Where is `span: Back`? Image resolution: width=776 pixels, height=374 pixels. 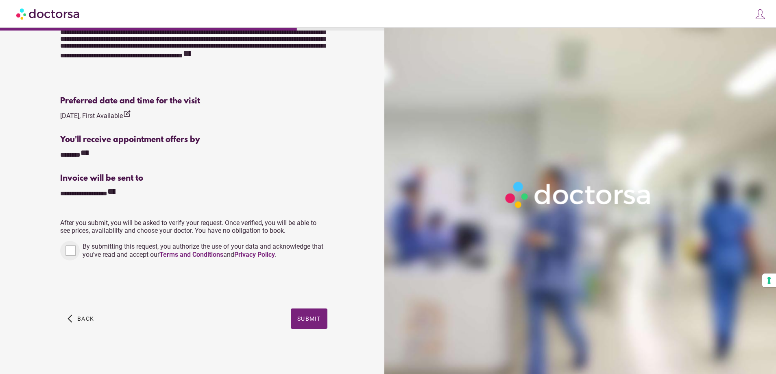 span: Back is located at coordinates (85, 319).